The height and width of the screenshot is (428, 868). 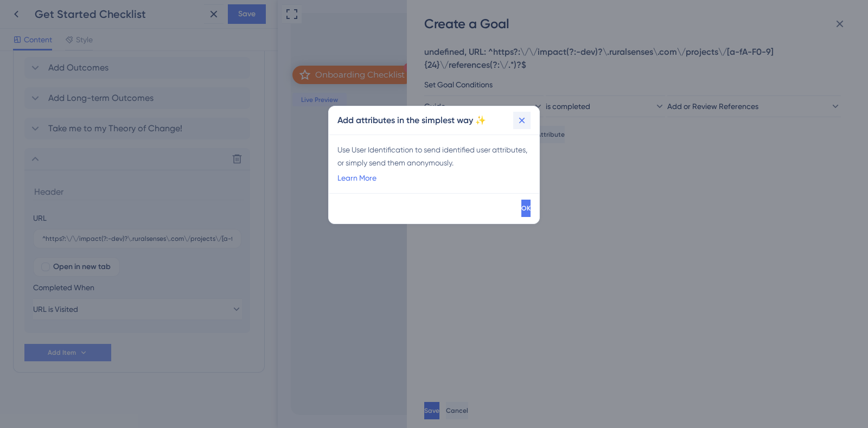 I want to click on h2: Add attributes in the simplest way ✨, so click(x=412, y=120).